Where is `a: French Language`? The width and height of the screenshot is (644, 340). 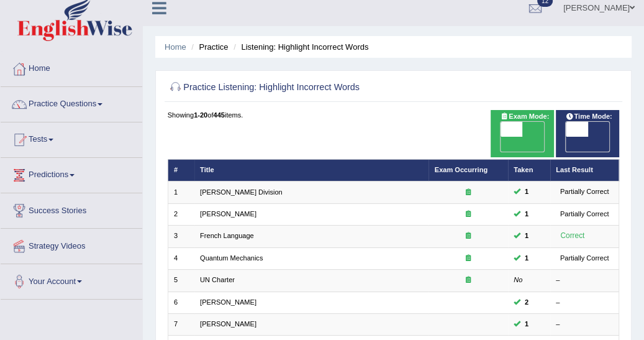 a: French Language is located at coordinates (226, 235).